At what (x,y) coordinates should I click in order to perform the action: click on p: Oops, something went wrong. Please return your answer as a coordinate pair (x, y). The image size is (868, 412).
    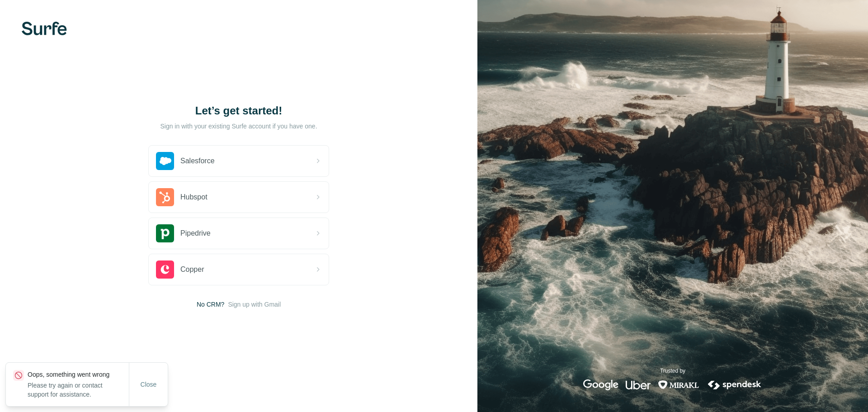
    Looking at the image, I should click on (78, 374).